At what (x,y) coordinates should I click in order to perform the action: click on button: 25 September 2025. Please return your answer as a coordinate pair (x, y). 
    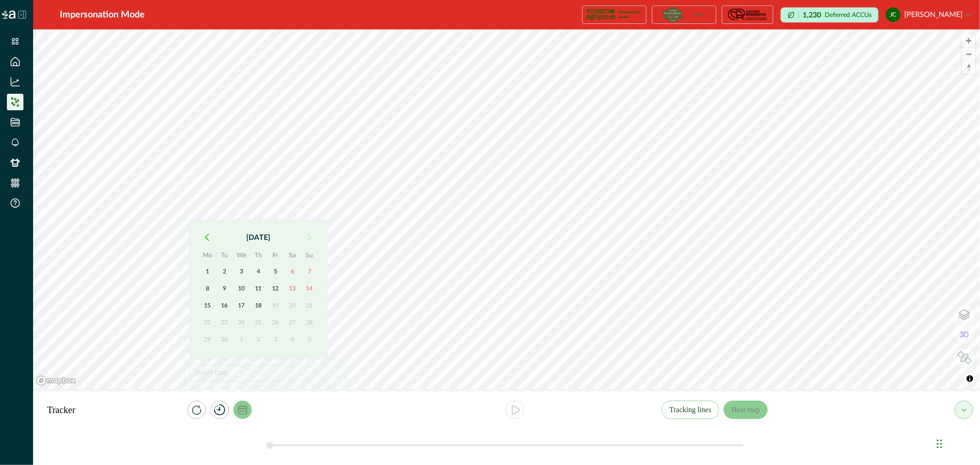
    Looking at the image, I should click on (258, 323).